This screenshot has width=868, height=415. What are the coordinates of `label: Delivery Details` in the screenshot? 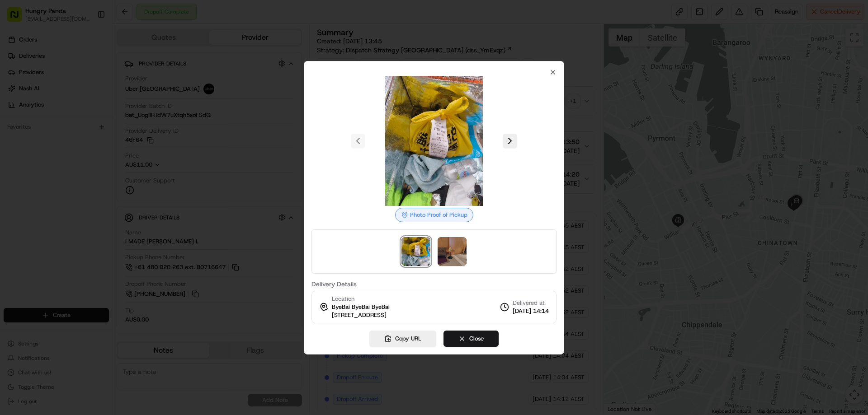 It's located at (434, 284).